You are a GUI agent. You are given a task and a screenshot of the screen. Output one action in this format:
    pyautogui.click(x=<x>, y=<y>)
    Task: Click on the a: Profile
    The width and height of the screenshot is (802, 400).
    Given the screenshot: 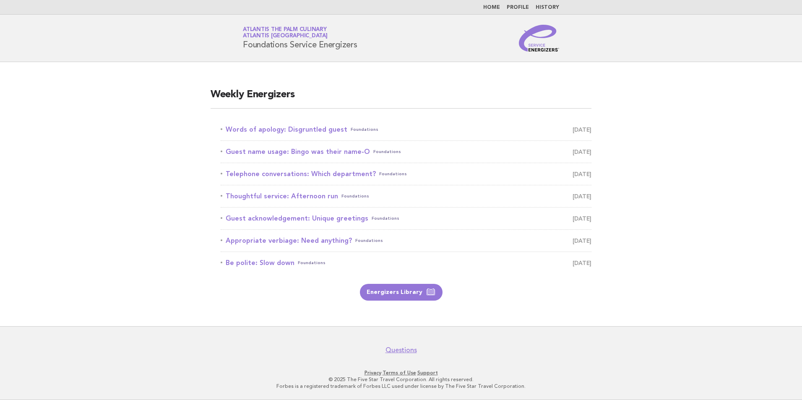 What is the action you would take?
    pyautogui.click(x=518, y=8)
    